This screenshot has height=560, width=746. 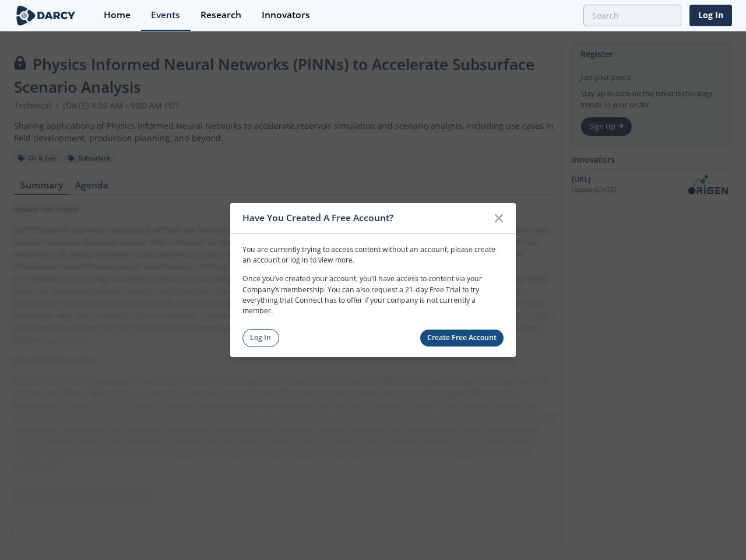 I want to click on div: Innovators, so click(x=286, y=15).